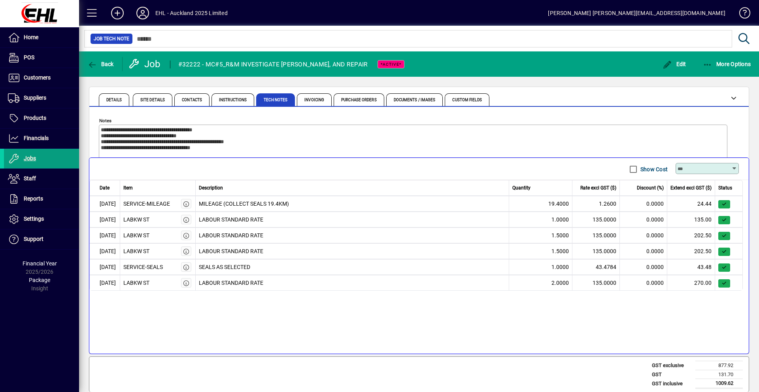  What do you see at coordinates (691, 204) in the screenshot?
I see `td: 24.44` at bounding box center [691, 204].